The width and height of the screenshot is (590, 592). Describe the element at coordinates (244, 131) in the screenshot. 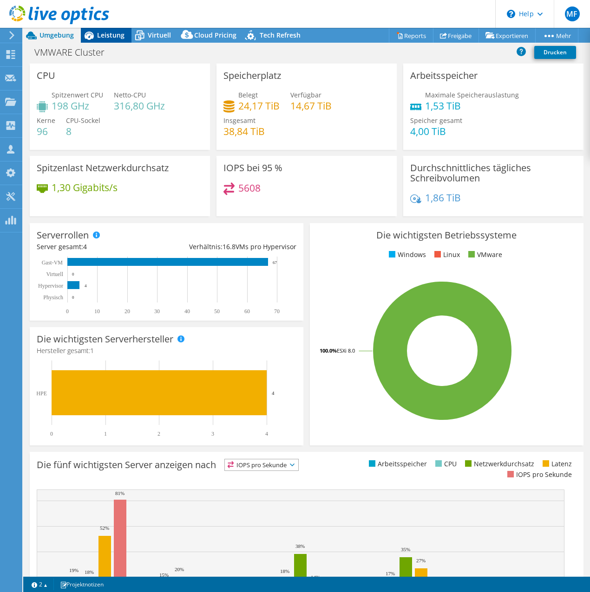

I see `h4: 38,84 TiB` at that location.